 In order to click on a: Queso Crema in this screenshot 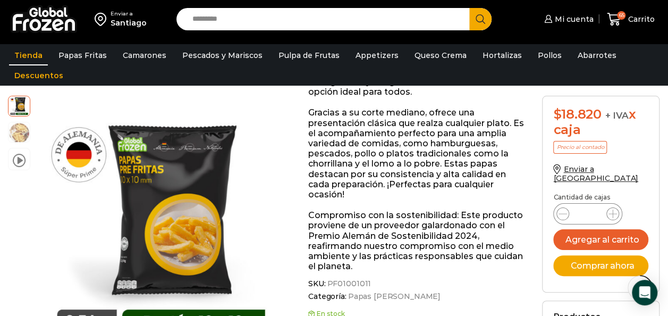, I will do `click(441, 55)`.